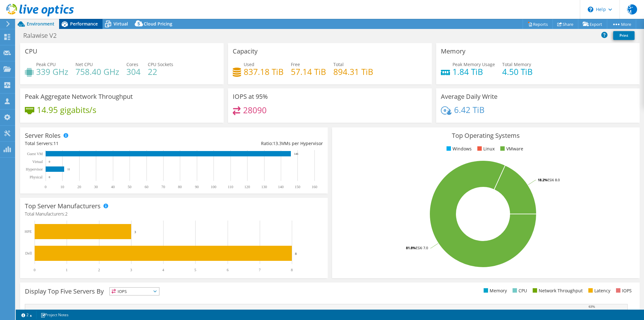  What do you see at coordinates (469, 110) in the screenshot?
I see `h4: 6.42 TiB` at bounding box center [469, 110].